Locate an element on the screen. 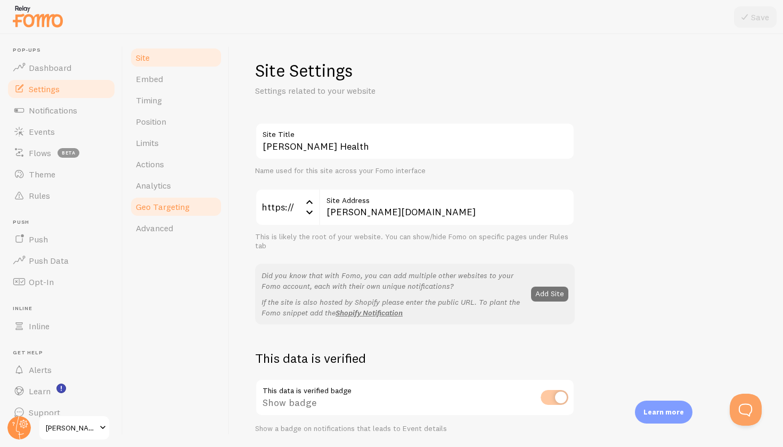 The width and height of the screenshot is (783, 447). a: Position is located at coordinates (176, 122).